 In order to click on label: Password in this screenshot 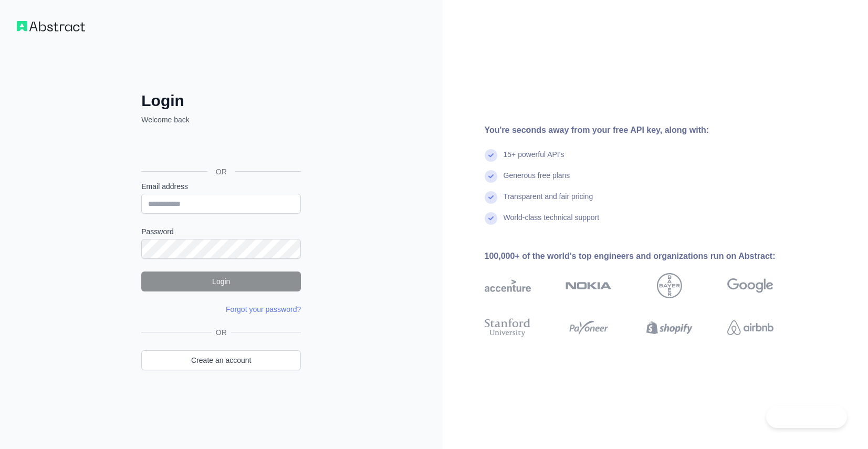, I will do `click(221, 231)`.